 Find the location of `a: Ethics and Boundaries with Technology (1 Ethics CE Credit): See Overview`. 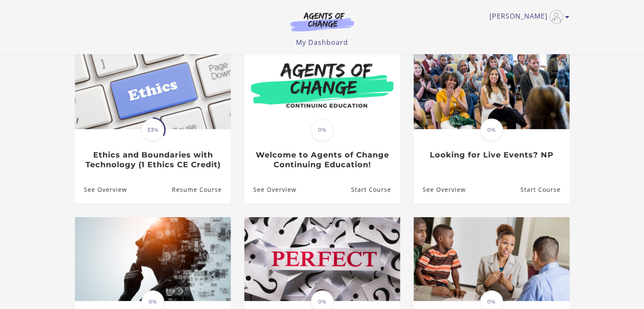

a: Ethics and Boundaries with Technology (1 Ethics CE Credit): See Overview is located at coordinates (101, 189).